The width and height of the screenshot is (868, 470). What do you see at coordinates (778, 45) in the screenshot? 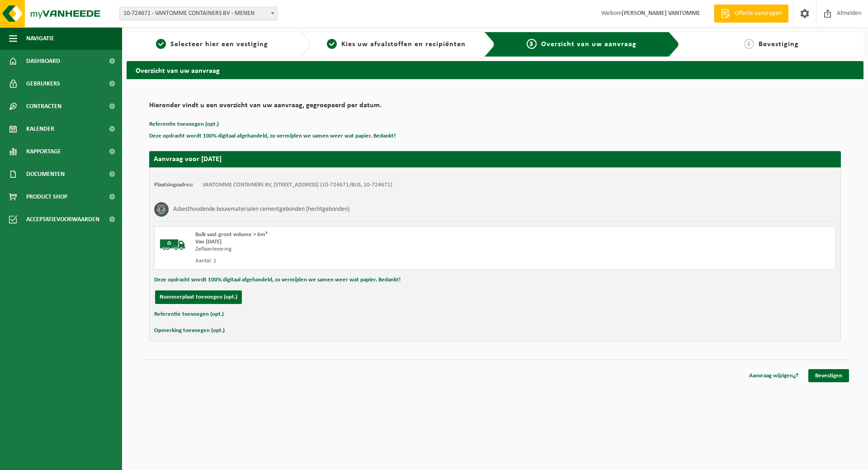
I see `span: Bevestiging` at bounding box center [778, 45].